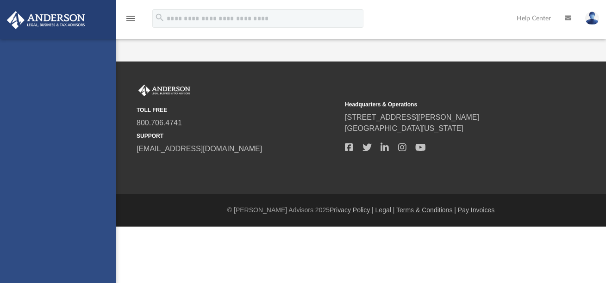 The image size is (606, 283). I want to click on a: Legal |, so click(385, 210).